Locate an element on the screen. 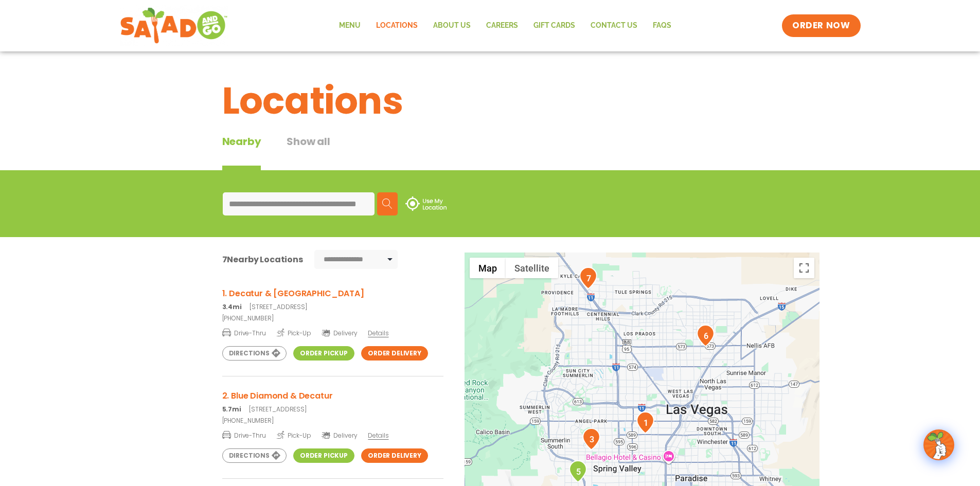  nav: Menu is located at coordinates (505, 26).